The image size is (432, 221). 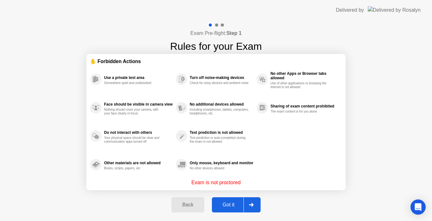 I want to click on div: Your physical space should be clear and communication apps turned off, so click(x=134, y=140).